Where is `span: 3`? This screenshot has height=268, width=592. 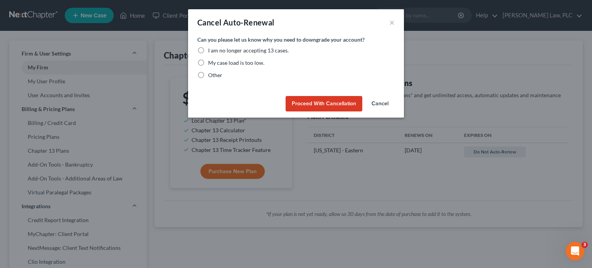 span: 3 is located at coordinates (584, 245).